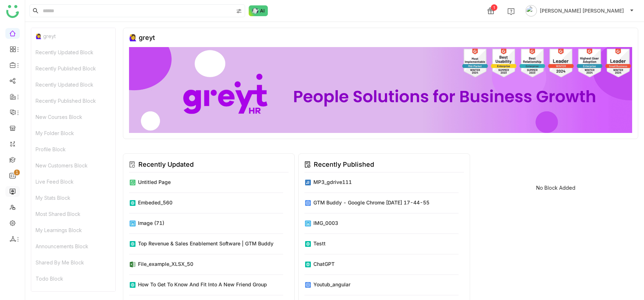 The image size is (644, 300). What do you see at coordinates (73, 133) in the screenshot?
I see `div: My Folder Block` at bounding box center [73, 133].